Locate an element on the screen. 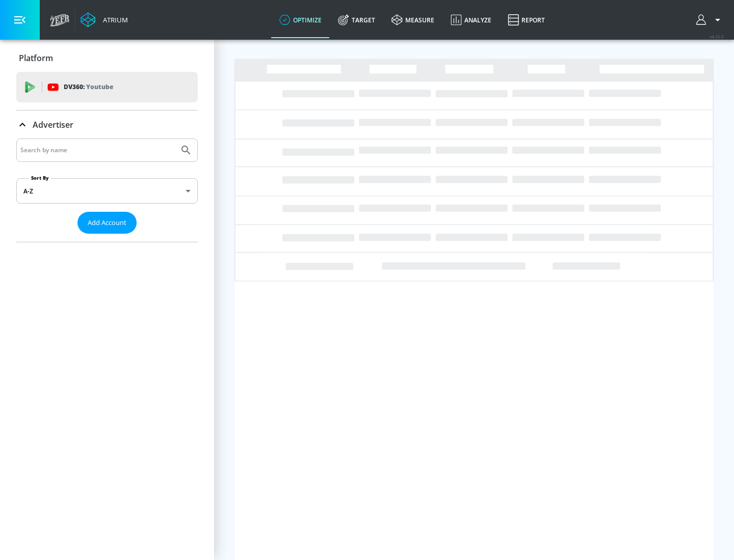  a: measure is located at coordinates (413, 20).